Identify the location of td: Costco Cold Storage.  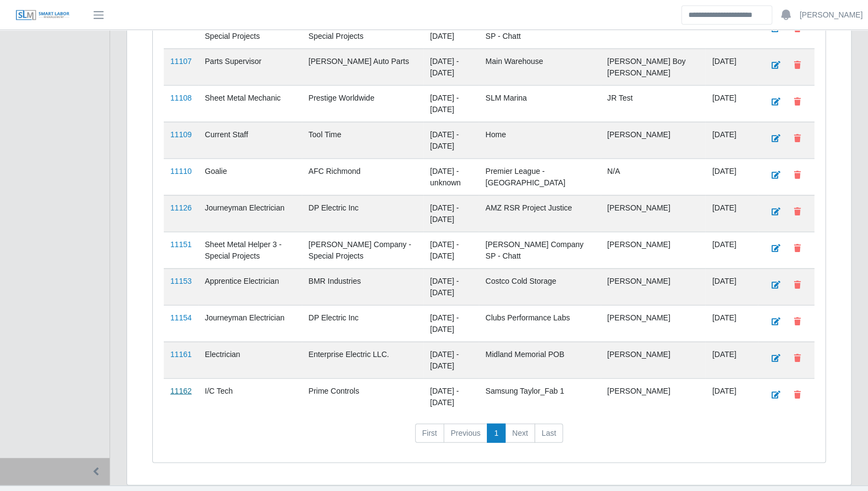
(539, 286).